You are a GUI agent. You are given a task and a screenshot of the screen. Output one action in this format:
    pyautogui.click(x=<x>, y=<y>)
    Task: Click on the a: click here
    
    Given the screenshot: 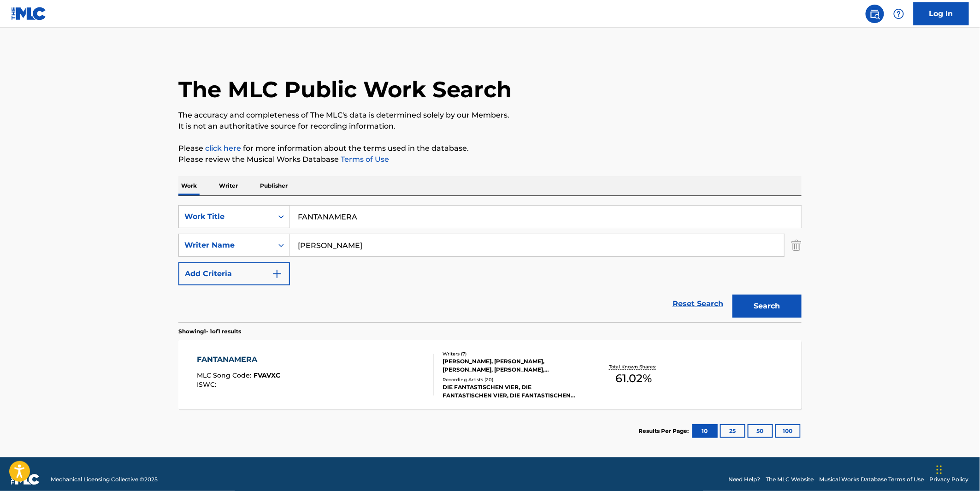 What is the action you would take?
    pyautogui.click(x=223, y=148)
    